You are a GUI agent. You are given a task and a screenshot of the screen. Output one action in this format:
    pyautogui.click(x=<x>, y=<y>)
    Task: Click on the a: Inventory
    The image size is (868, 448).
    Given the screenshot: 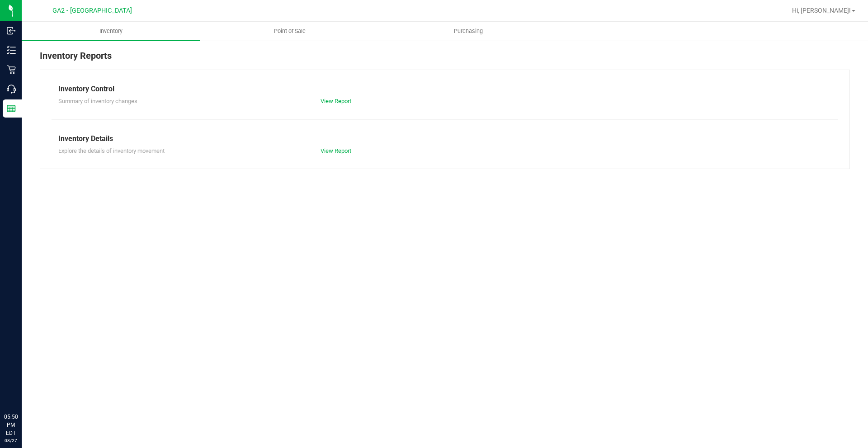 What is the action you would take?
    pyautogui.click(x=111, y=31)
    